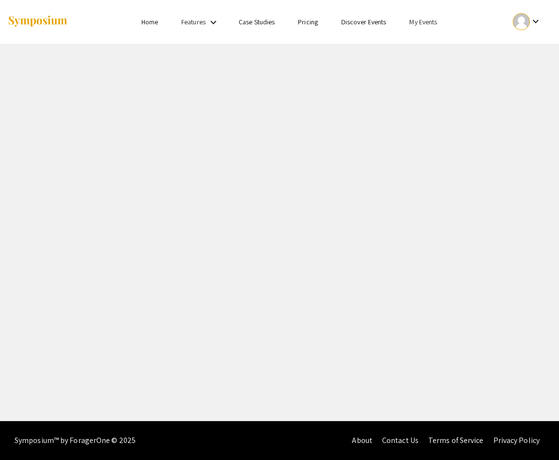  I want to click on a: Terms of Service, so click(456, 440).